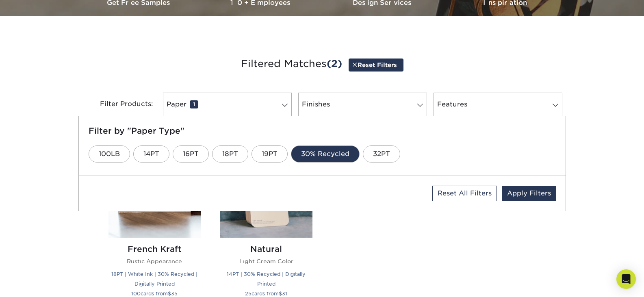 Image resolution: width=644 pixels, height=297 pixels. I want to click on p: Rustic Appearance, so click(155, 261).